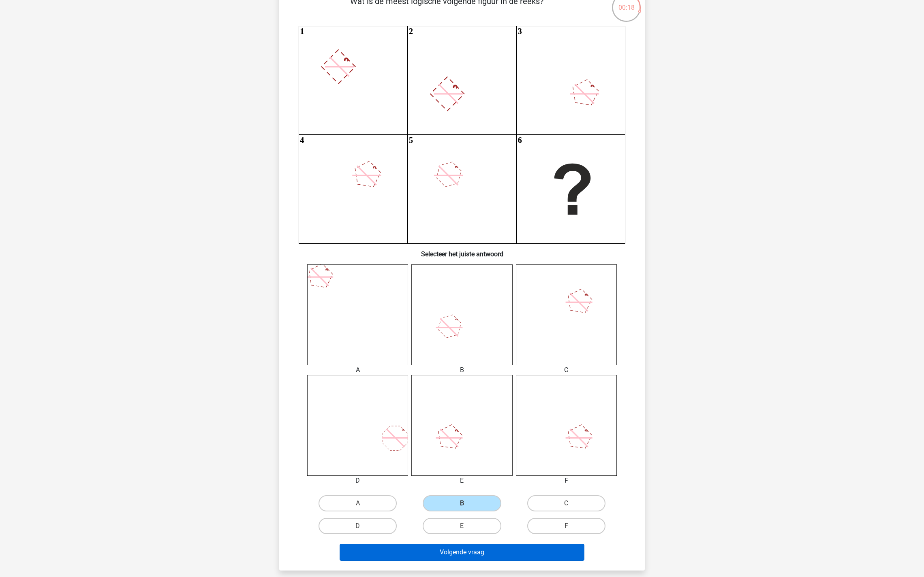 This screenshot has width=924, height=577. Describe the element at coordinates (566, 526) in the screenshot. I see `label: F` at that location.